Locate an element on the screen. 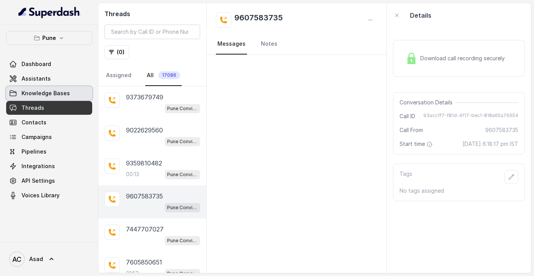  span: Start time is located at coordinates (417, 144).